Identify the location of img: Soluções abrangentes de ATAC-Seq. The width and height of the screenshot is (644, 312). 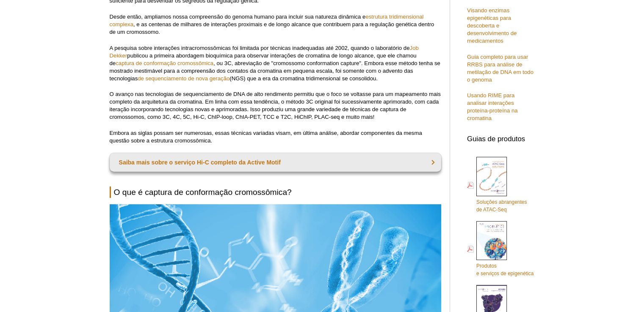
(492, 177).